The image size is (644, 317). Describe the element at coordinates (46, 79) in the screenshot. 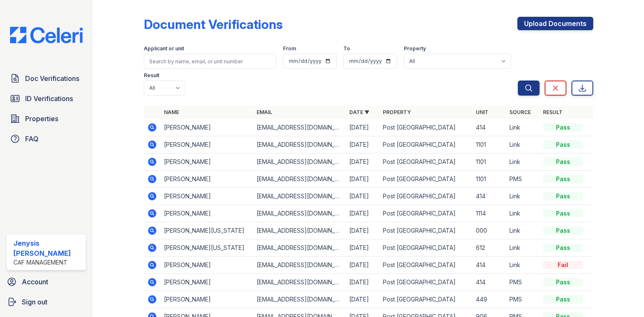

I see `a: Doc Verifications` at that location.